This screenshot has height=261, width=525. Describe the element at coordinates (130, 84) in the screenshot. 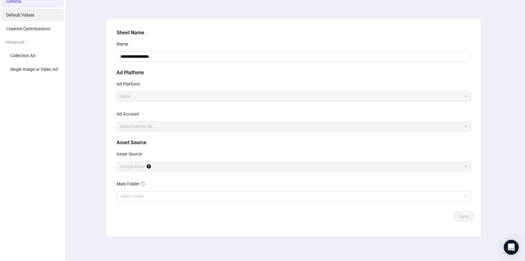

I see `label: Ad Platform` at that location.